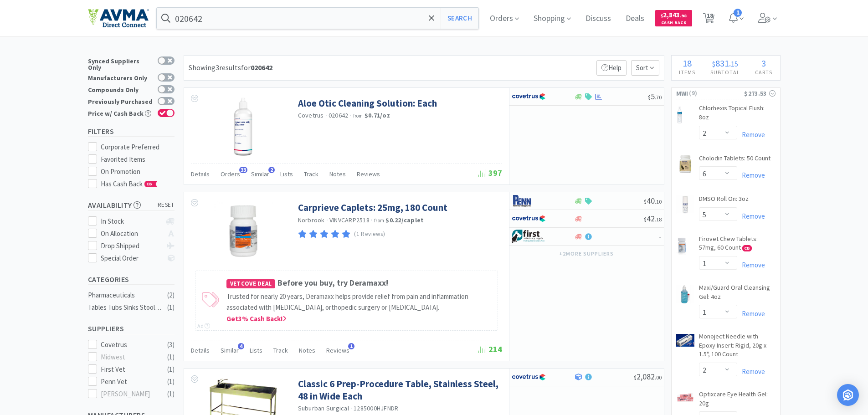  I want to click on input: Search by item, sku, manufacturer, ingredient, size..., so click(318, 18).